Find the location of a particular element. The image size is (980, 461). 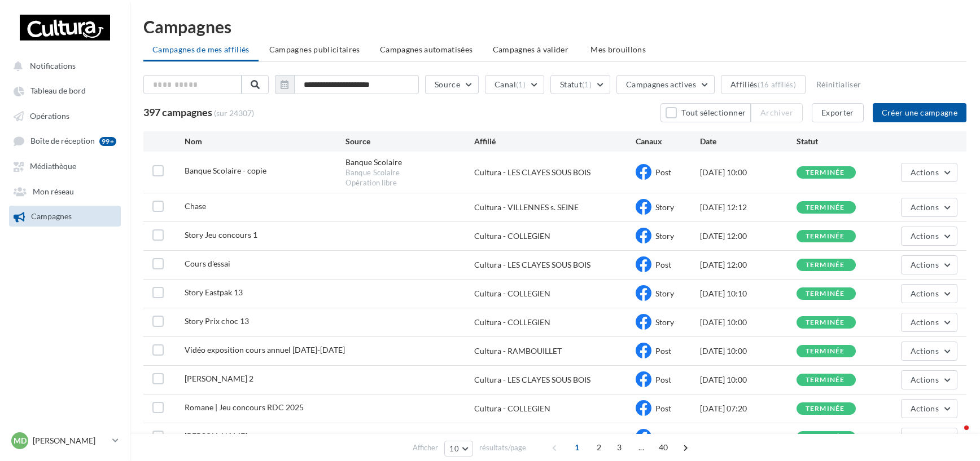

span: Romane | Jeu concours RDC 2025 is located at coordinates (244, 407).